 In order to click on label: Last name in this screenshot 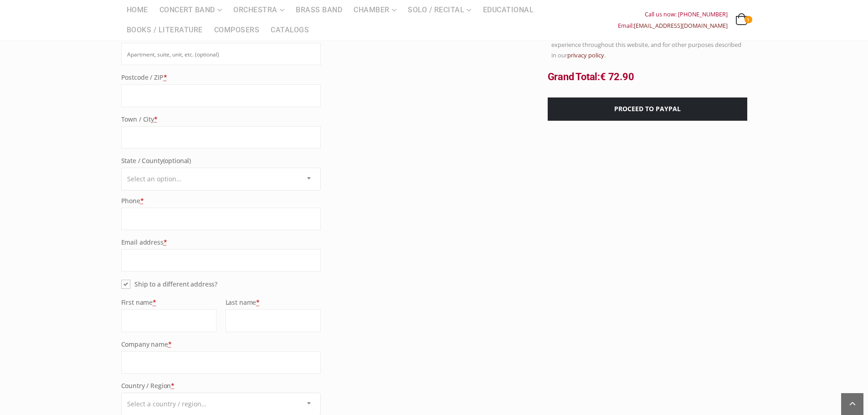, I will do `click(273, 302)`.